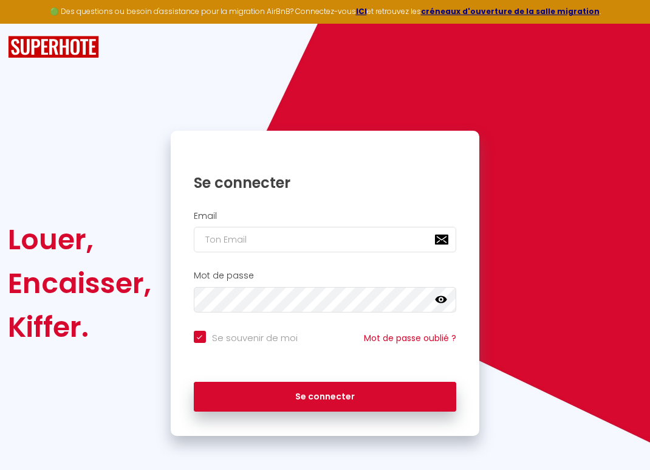  I want to click on a: ICI, so click(361, 11).